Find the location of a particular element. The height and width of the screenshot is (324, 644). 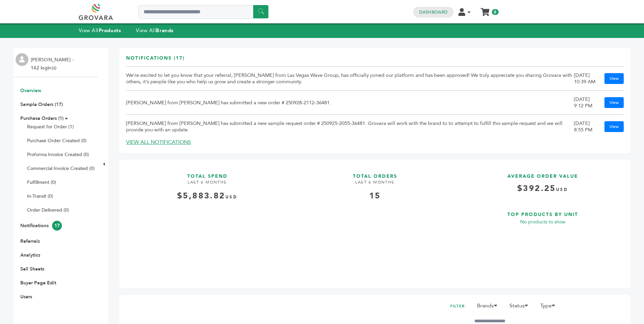

a: Purchase Orders (1) is located at coordinates (42, 118).